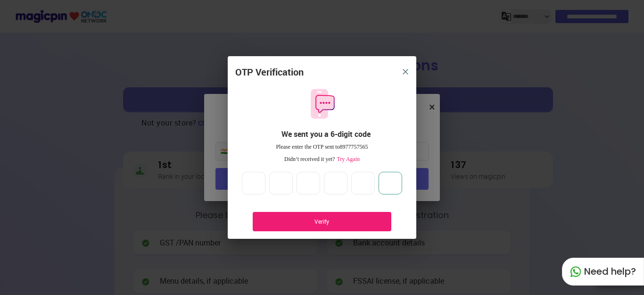 The image size is (644, 295). What do you see at coordinates (348, 159) in the screenshot?
I see `span: Try Again` at bounding box center [348, 159].